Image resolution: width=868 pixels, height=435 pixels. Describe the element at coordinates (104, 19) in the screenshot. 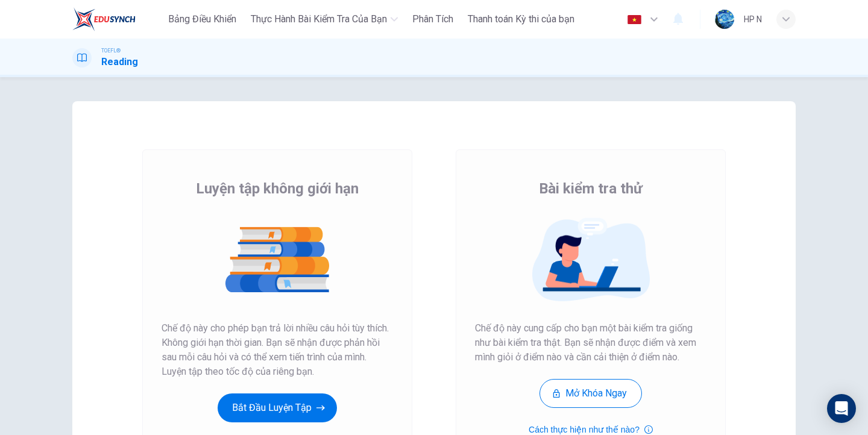

I see `img: EduSynch logo` at that location.